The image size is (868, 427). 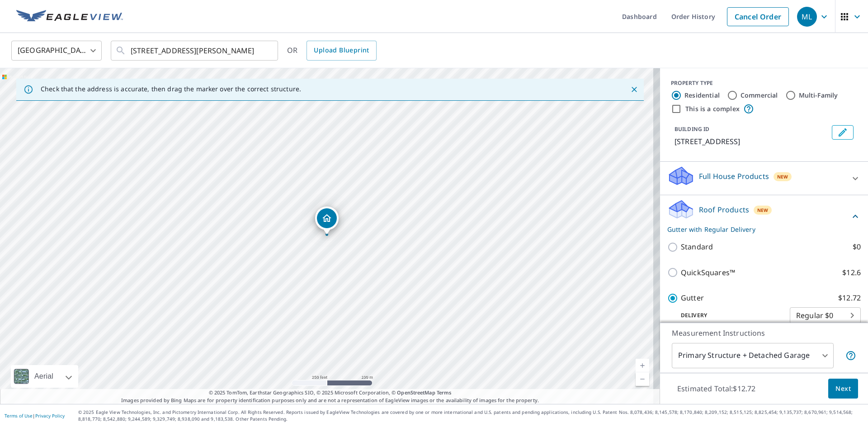 I want to click on p: $12.72, so click(x=850, y=298).